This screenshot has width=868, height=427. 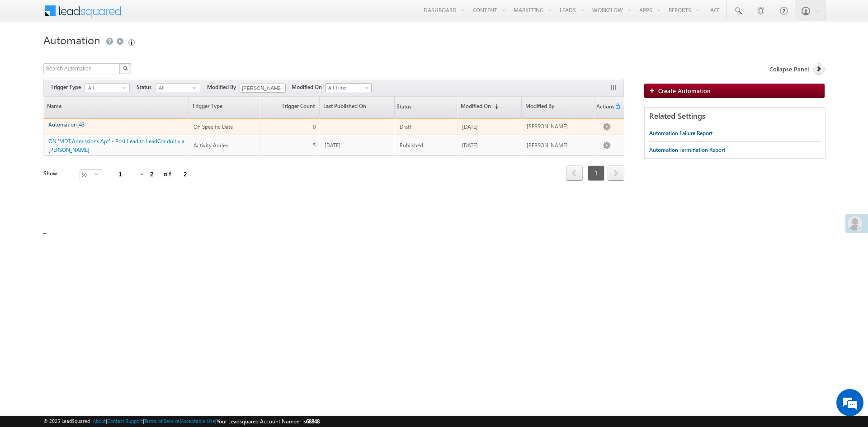 I want to click on span: Collapse Panel, so click(x=789, y=69).